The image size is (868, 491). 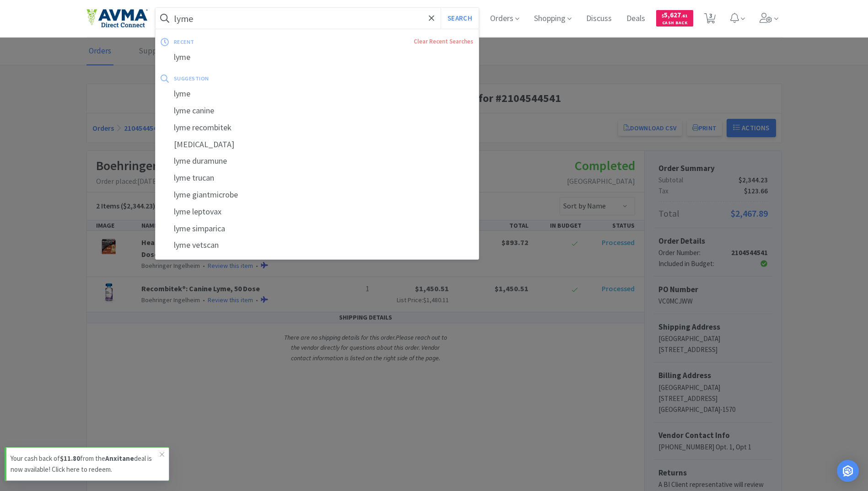 What do you see at coordinates (85, 464) in the screenshot?
I see `p: Your cash back of from the deal is now available! Click here to redeem.` at bounding box center [85, 464].